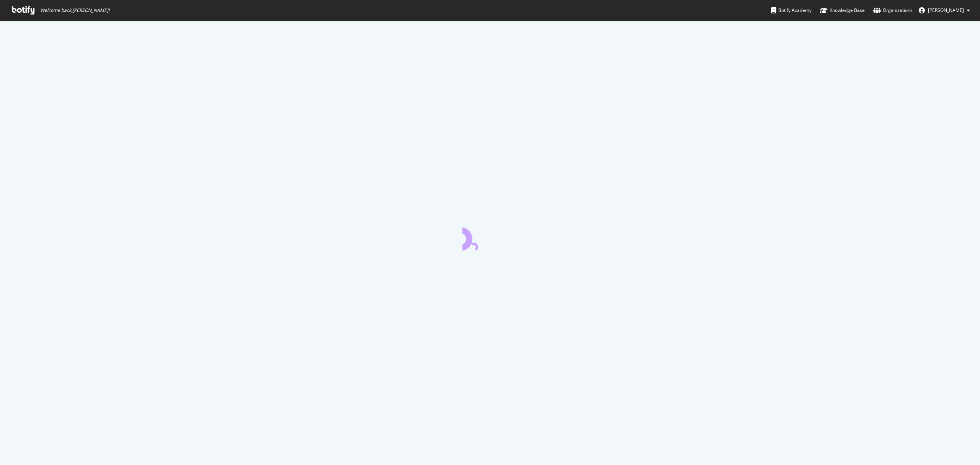  Describe the element at coordinates (791, 10) in the screenshot. I see `div: Botify Academy` at that location.